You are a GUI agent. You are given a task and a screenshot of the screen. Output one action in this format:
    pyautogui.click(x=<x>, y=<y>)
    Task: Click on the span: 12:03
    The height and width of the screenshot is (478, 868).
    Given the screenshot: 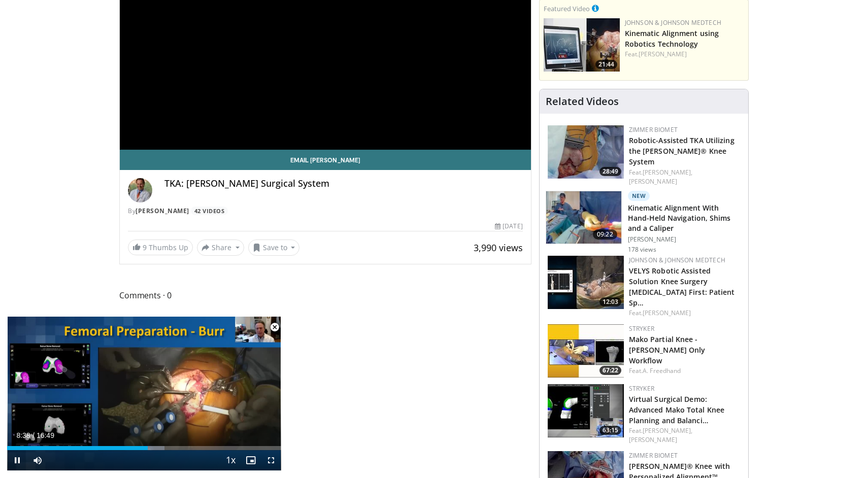 What is the action you would take?
    pyautogui.click(x=610, y=302)
    